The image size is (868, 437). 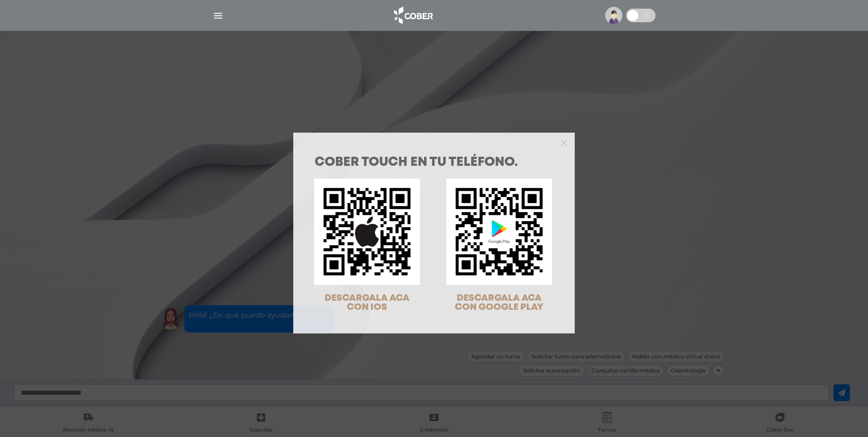 I want to click on span: DESCARGALA ACA CON IOS, so click(x=367, y=302).